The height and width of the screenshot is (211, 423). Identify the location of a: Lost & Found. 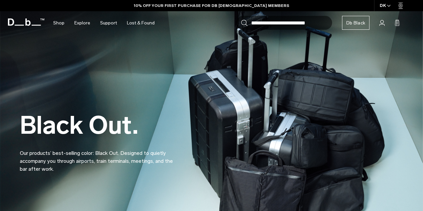
(141, 23).